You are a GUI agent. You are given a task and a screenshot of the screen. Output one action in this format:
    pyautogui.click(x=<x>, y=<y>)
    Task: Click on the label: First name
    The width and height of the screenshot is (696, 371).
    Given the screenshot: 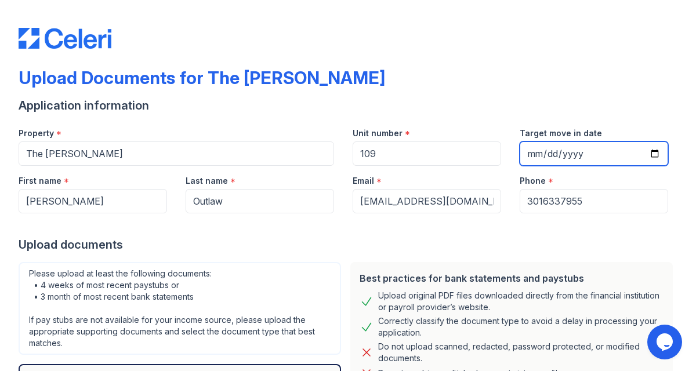 What is the action you would take?
    pyautogui.click(x=40, y=181)
    